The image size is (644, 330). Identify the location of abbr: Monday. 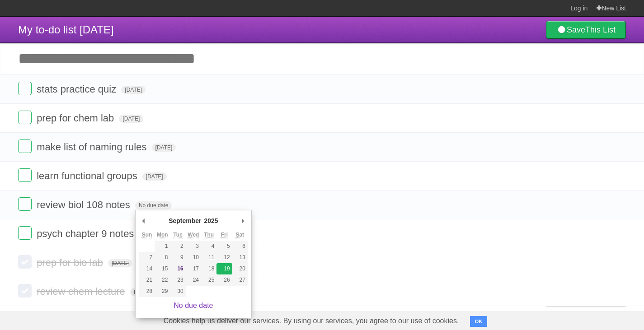
(162, 235).